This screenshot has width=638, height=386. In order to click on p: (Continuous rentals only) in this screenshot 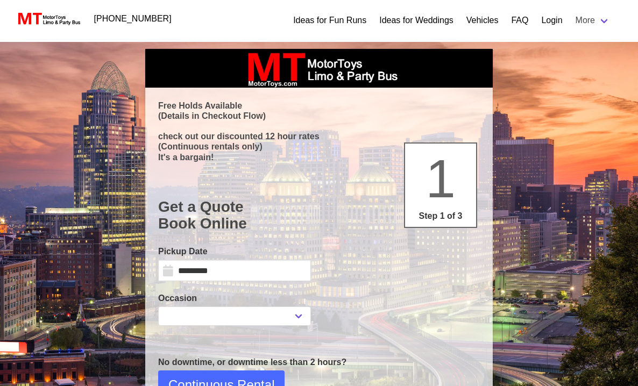, I will do `click(319, 146)`.